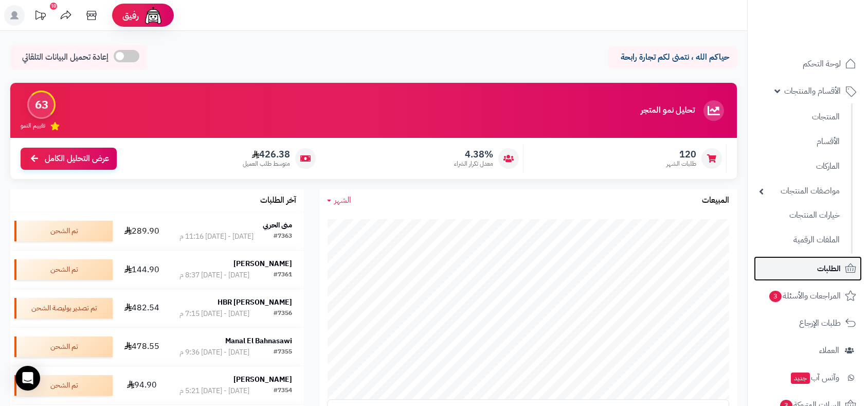 Image resolution: width=868 pixels, height=406 pixels. Describe the element at coordinates (142, 347) in the screenshot. I see `td: 478.55` at that location.